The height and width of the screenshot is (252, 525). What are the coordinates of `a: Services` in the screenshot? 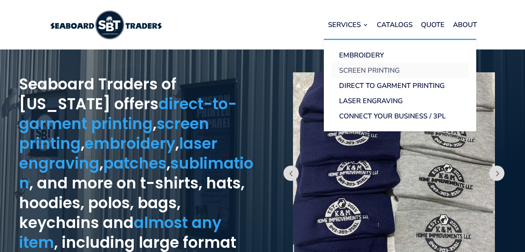 It's located at (348, 25).